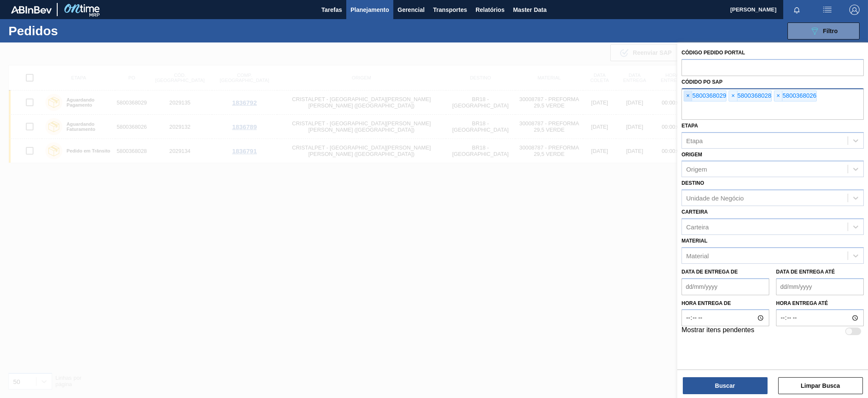 The width and height of the screenshot is (868, 398). I want to click on label: Material, so click(695, 241).